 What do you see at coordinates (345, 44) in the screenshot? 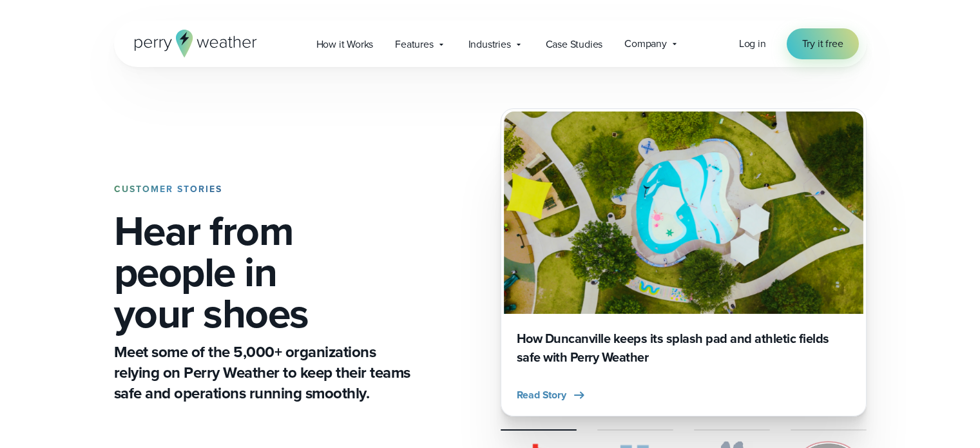
I see `span: How it Works` at bounding box center [345, 44].